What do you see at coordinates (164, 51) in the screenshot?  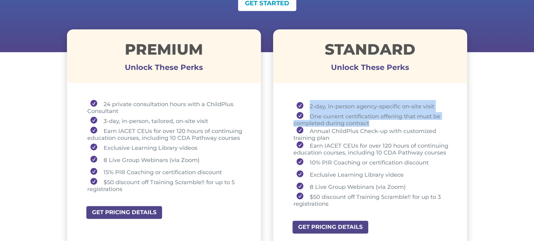 I see `h1: Premium` at bounding box center [164, 51].